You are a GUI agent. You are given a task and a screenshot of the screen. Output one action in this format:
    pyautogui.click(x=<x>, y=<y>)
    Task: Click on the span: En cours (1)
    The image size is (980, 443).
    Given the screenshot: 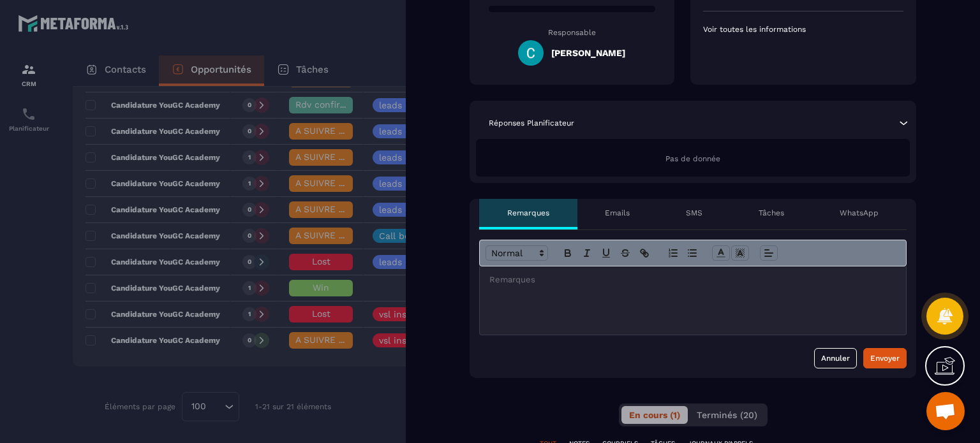 What is the action you would take?
    pyautogui.click(x=655, y=415)
    